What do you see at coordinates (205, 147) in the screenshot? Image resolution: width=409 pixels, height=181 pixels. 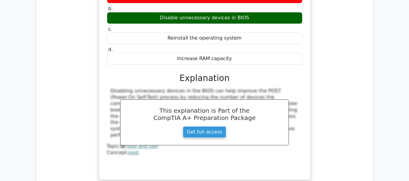 I see `div: Topic:` at bounding box center [205, 147].